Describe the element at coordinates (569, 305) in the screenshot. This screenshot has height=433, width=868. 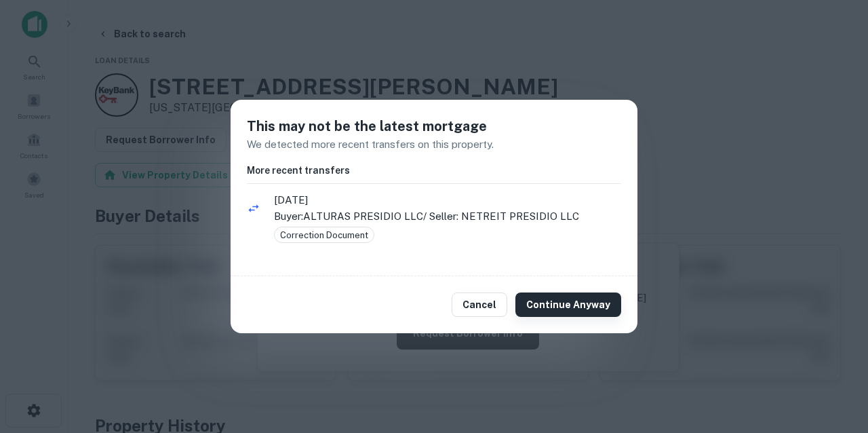
I see `button: Continue Anyway` at that location.